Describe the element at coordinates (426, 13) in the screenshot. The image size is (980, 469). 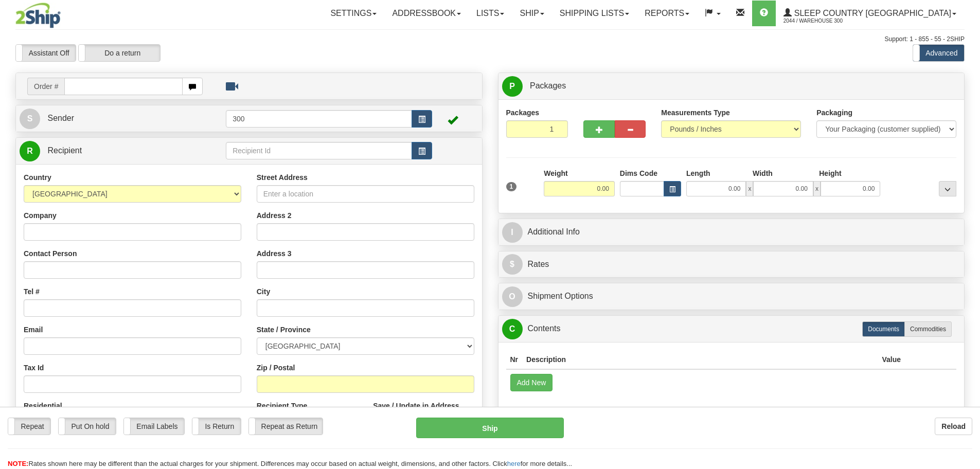
I see `a: Addressbook` at that location.